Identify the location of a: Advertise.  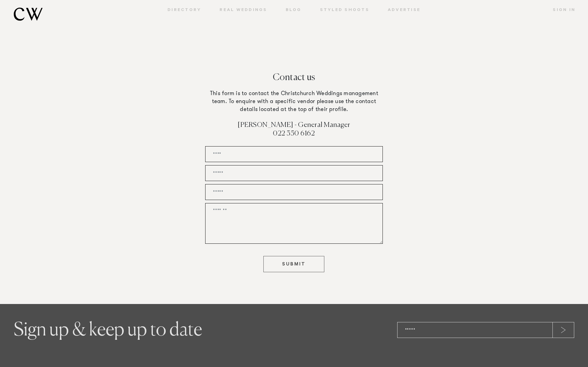
(404, 10).